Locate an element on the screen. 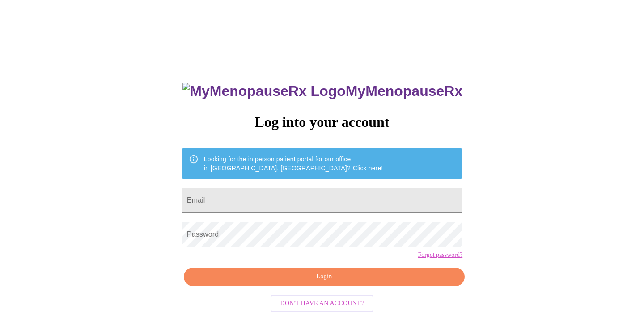  span: Don't have an account? is located at coordinates (322, 304).